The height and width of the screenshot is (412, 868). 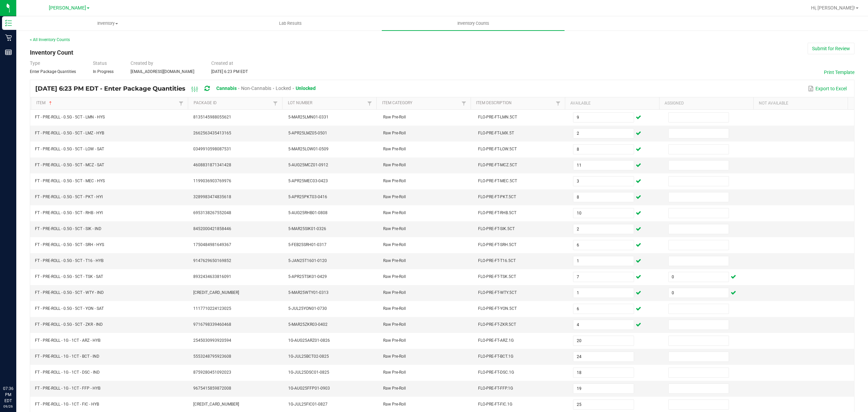 What do you see at coordinates (69, 260) in the screenshot?
I see `span: FT - PRE-ROLL - 0.5G - 5CT - T16 - HYB` at bounding box center [69, 260].